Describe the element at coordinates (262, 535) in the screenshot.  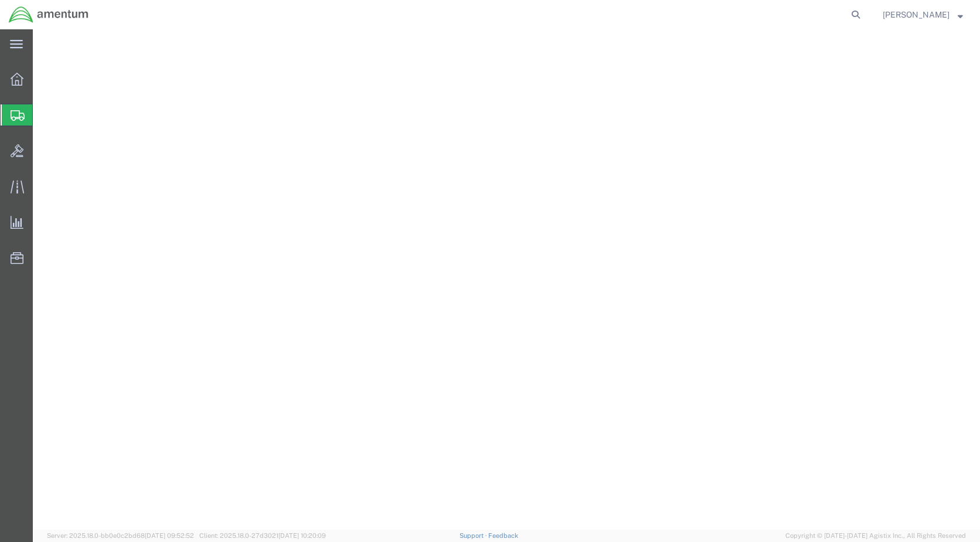
I see `span: Client: 2025.18.0-27d3021` at that location.